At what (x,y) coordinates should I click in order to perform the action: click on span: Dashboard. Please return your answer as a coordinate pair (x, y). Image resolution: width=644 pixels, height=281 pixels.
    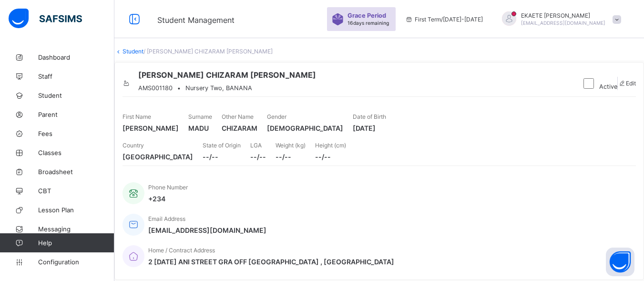
    Looking at the image, I should click on (76, 58).